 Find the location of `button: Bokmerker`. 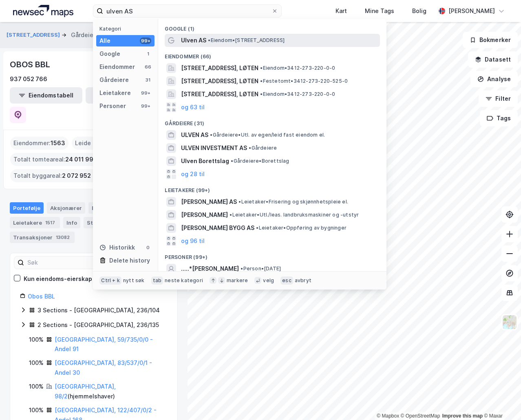

button: Bokmerker is located at coordinates (490, 40).